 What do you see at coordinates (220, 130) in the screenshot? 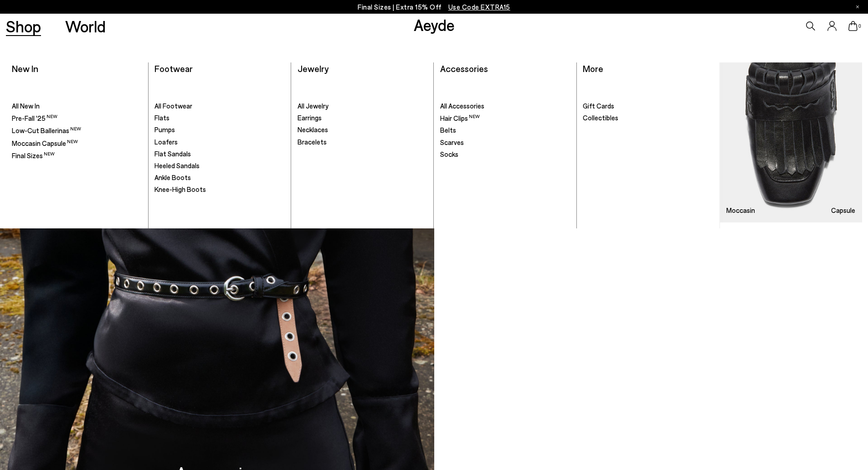
I see `a: Pumps` at bounding box center [220, 130].